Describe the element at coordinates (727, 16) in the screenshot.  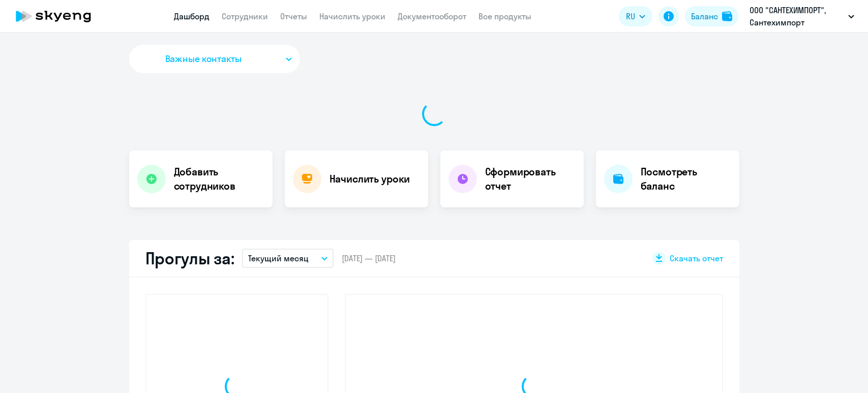
I see `img: balance` at that location.